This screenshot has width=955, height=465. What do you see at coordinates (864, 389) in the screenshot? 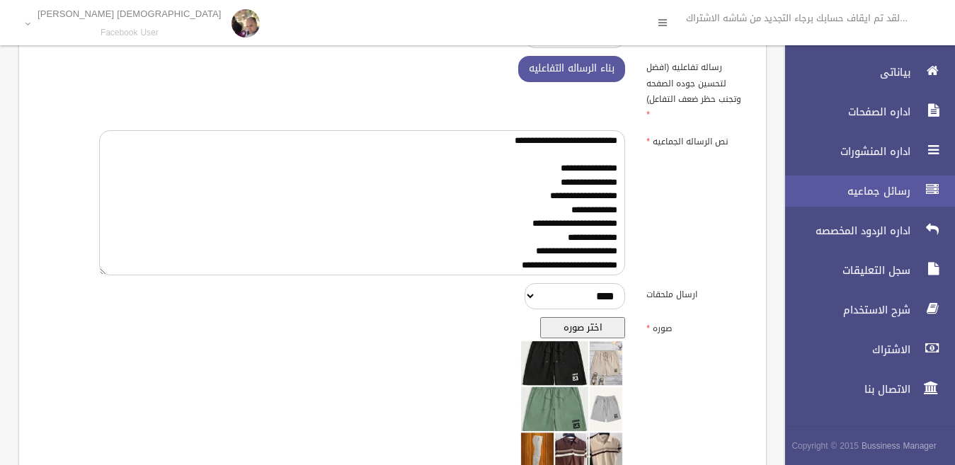
I see `a: الاتصال بنا` at bounding box center [864, 389].